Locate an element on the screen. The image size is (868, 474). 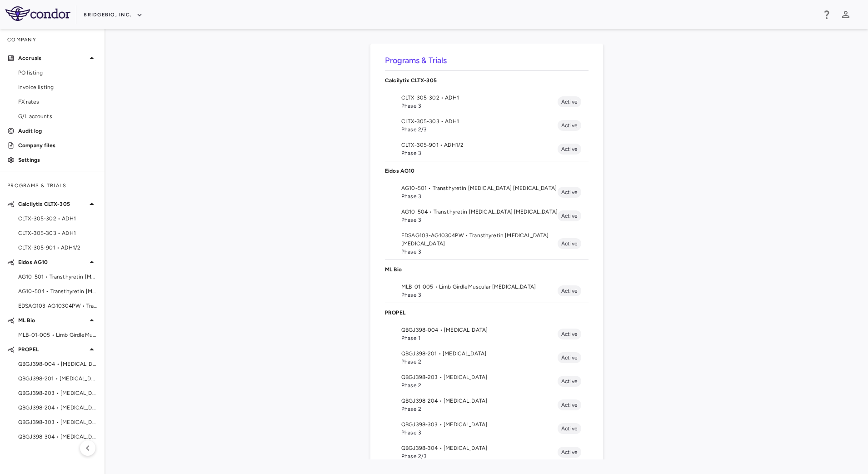
li: CLTX-305-303 • ADH1Phase 2/3Active is located at coordinates (487, 126).